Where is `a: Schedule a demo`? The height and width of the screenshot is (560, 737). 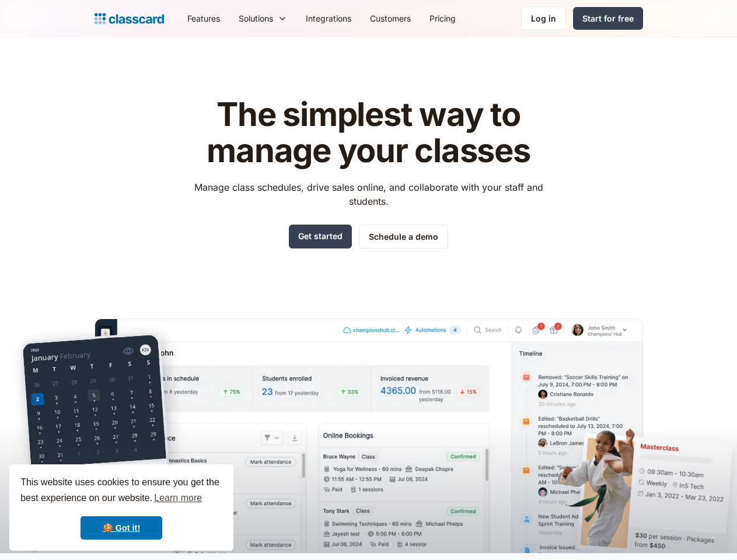
a: Schedule a demo is located at coordinates (403, 237).